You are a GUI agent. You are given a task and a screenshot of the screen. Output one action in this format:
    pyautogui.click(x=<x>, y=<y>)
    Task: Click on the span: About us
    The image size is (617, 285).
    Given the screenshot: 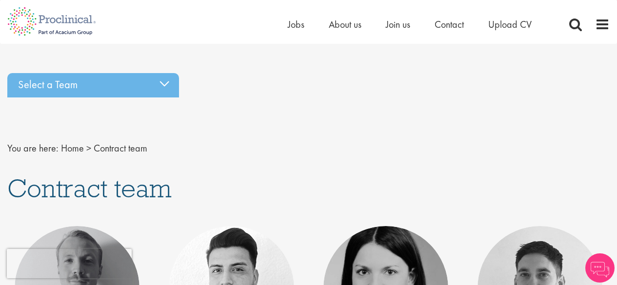 What is the action you would take?
    pyautogui.click(x=345, y=24)
    